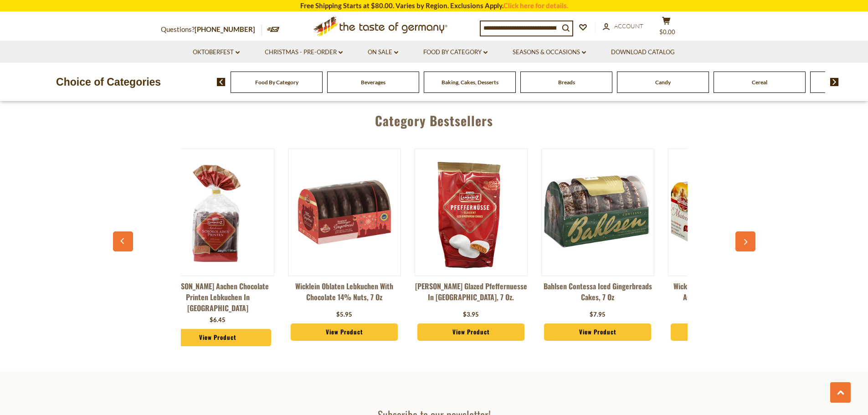  What do you see at coordinates (760, 82) in the screenshot?
I see `a: Cereal` at bounding box center [760, 82].